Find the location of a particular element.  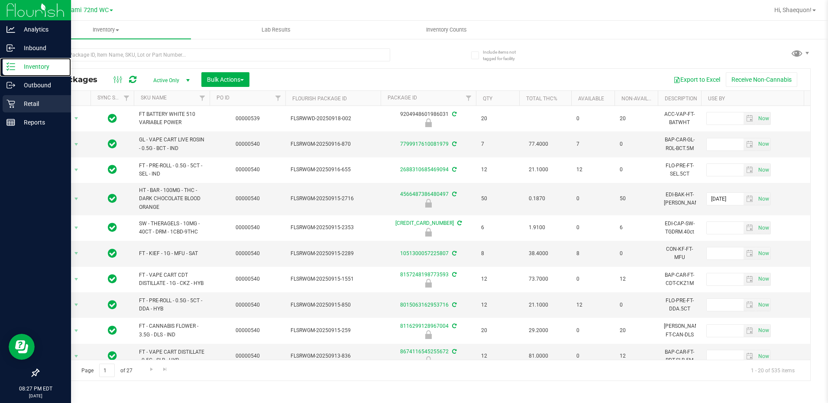

span: 77.4000 is located at coordinates (538, 144).